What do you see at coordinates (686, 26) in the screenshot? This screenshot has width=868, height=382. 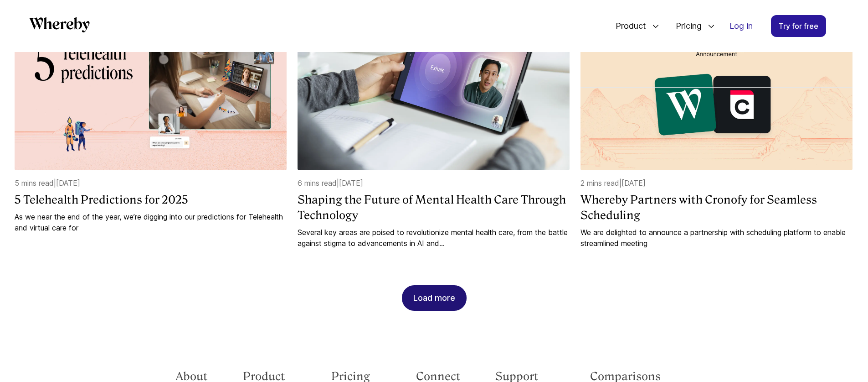 I see `span: Pricing` at bounding box center [686, 26].